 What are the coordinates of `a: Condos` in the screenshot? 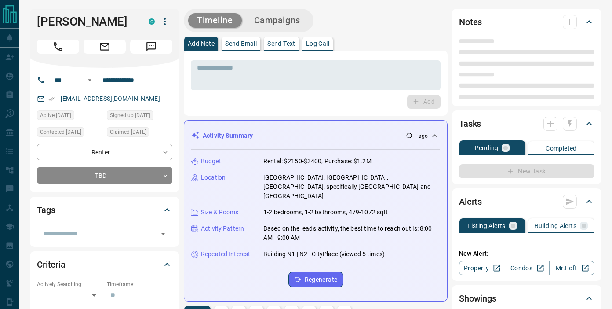 It's located at (527, 268).